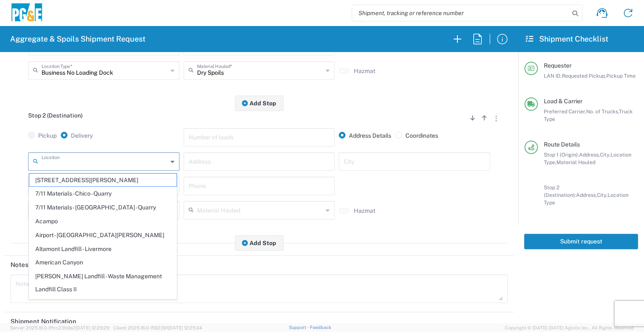 The image size is (644, 332). What do you see at coordinates (558, 66) in the screenshot?
I see `span: Requester` at bounding box center [558, 66].